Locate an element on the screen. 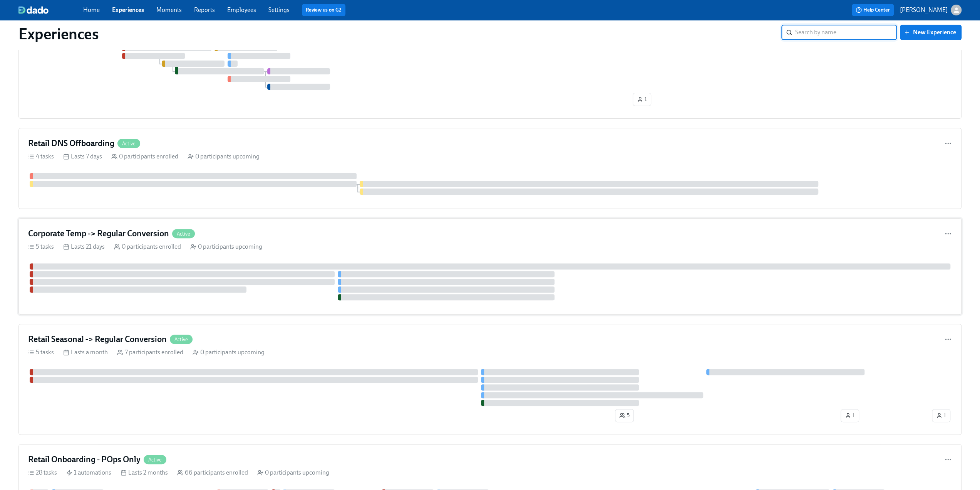 The height and width of the screenshot is (490, 980). img: dado is located at coordinates (33, 10).